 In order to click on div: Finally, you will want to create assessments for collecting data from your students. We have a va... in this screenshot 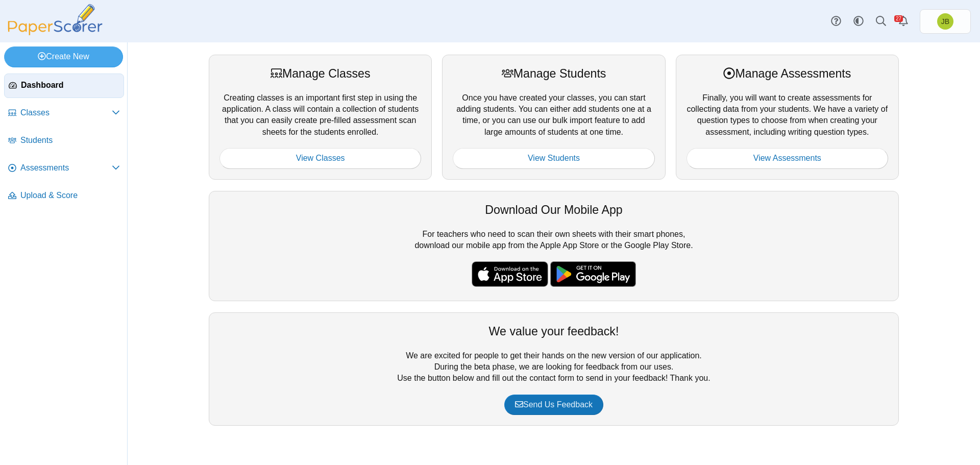, I will do `click(787, 117)`.